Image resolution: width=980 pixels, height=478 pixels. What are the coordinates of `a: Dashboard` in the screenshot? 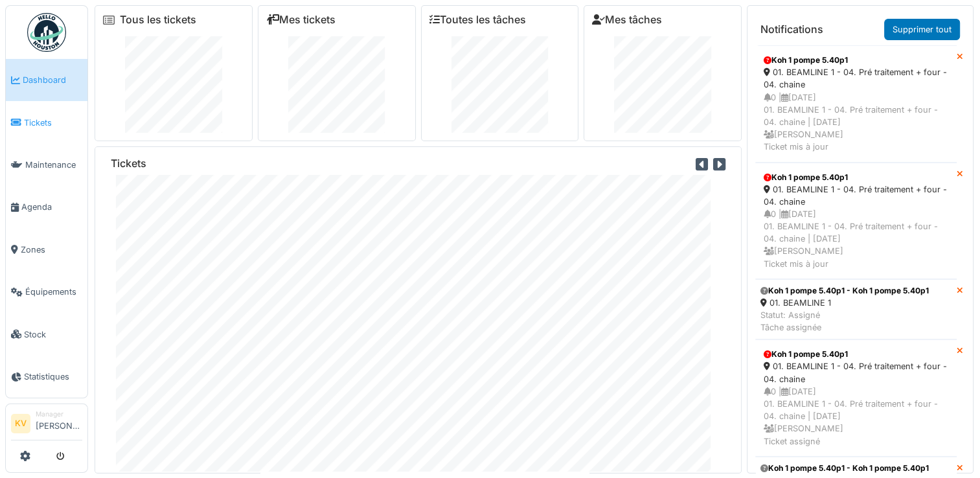 It's located at (46, 79).